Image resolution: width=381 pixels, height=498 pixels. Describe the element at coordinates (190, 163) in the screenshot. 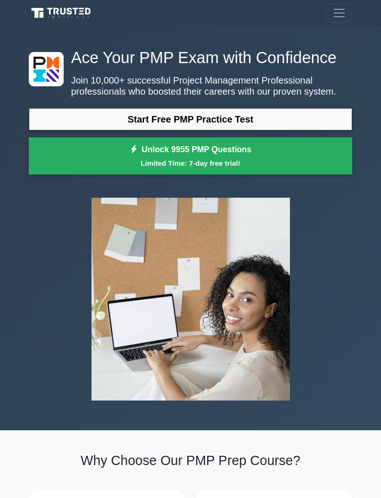

I see `small: Limited Time: 7-day free trial!` at that location.